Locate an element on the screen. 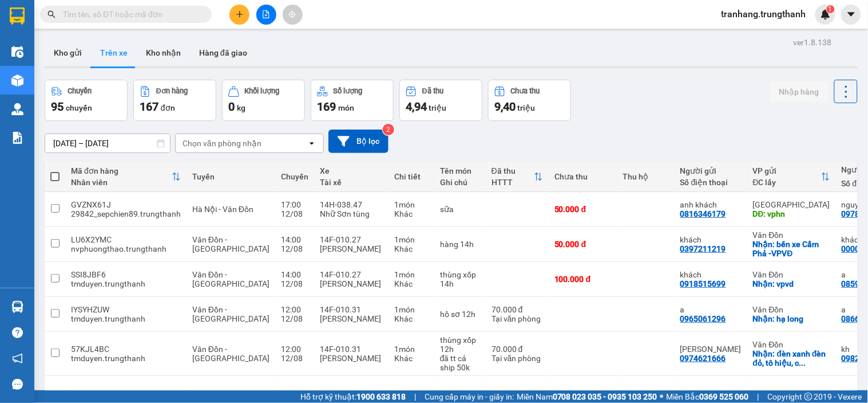 The height and width of the screenshot is (403, 868). span: message is located at coordinates (17, 384).